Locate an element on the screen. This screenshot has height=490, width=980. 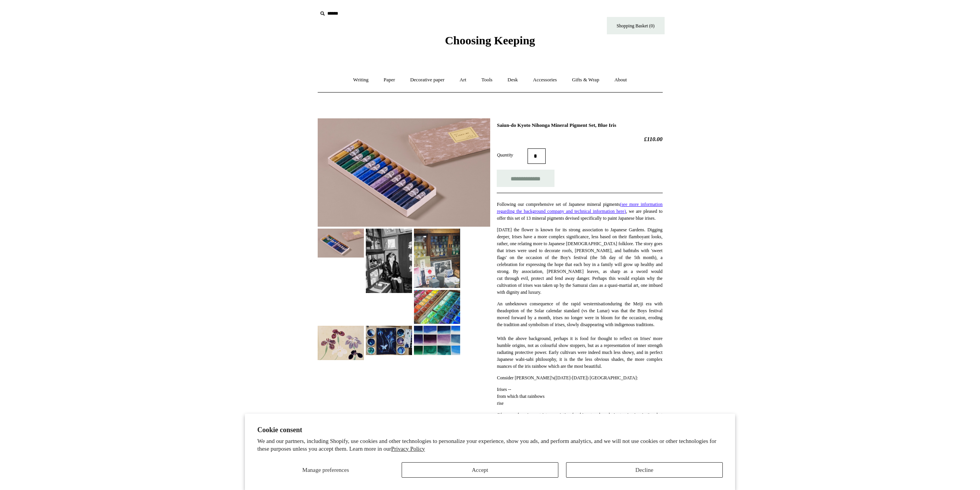
a: Accessories is located at coordinates (545, 79).